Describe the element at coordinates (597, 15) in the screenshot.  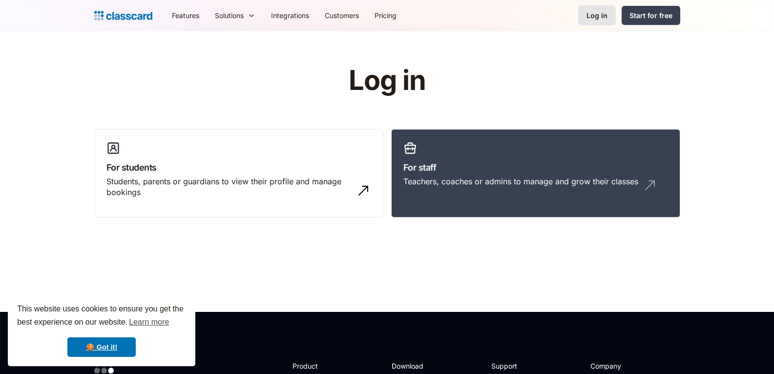
I see `a: Log in` at that location.